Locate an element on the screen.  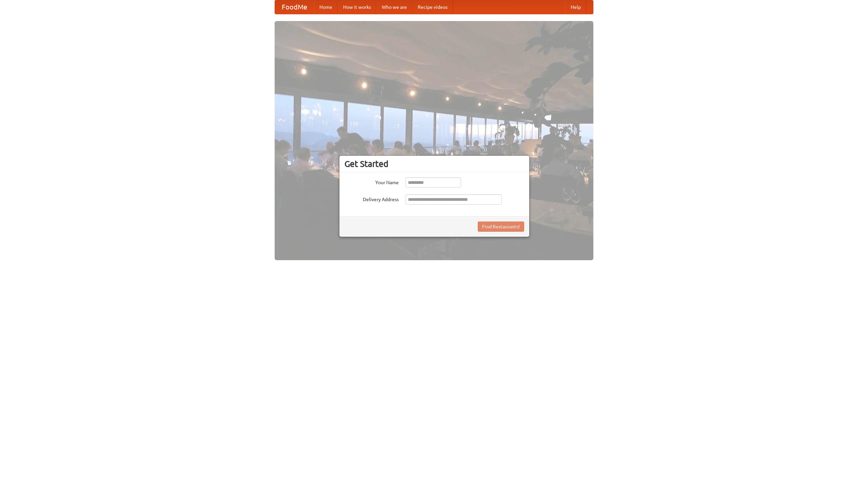
label: Your Name is located at coordinates (371, 181).